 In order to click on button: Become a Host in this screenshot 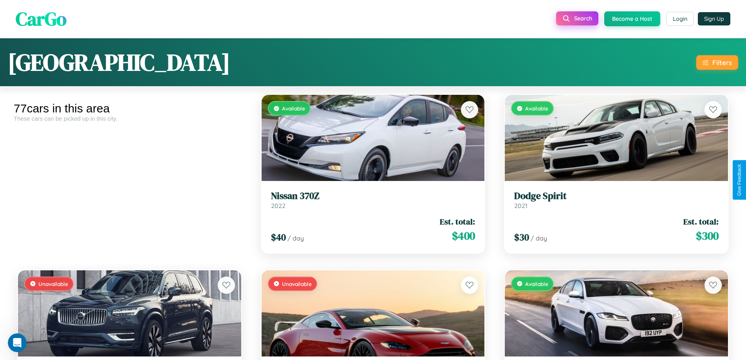, I will do `click(632, 19)`.